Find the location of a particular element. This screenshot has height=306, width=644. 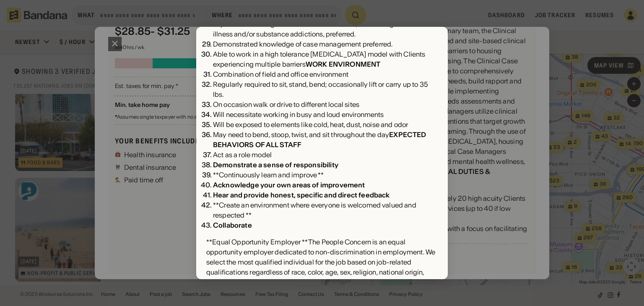

div: Acknowledge your own areas of improvement is located at coordinates (289, 185).